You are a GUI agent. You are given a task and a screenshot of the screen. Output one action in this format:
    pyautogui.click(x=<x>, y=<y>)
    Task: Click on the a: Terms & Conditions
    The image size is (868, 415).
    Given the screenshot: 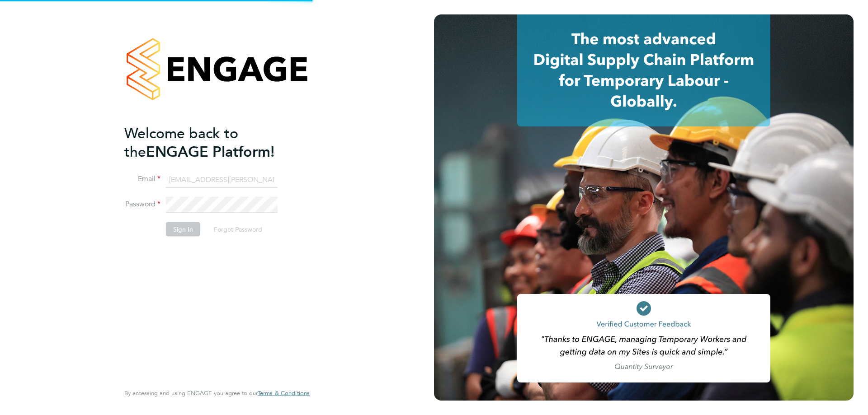 What is the action you would take?
    pyautogui.click(x=283, y=393)
    